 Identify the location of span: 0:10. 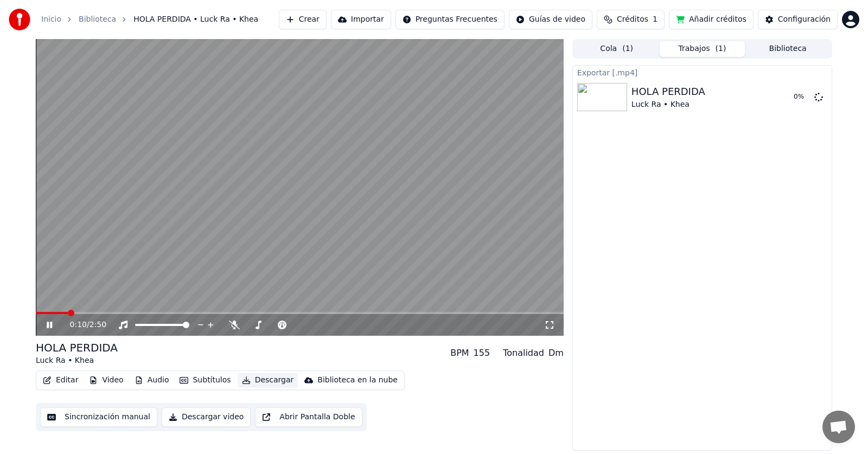
(78, 324).